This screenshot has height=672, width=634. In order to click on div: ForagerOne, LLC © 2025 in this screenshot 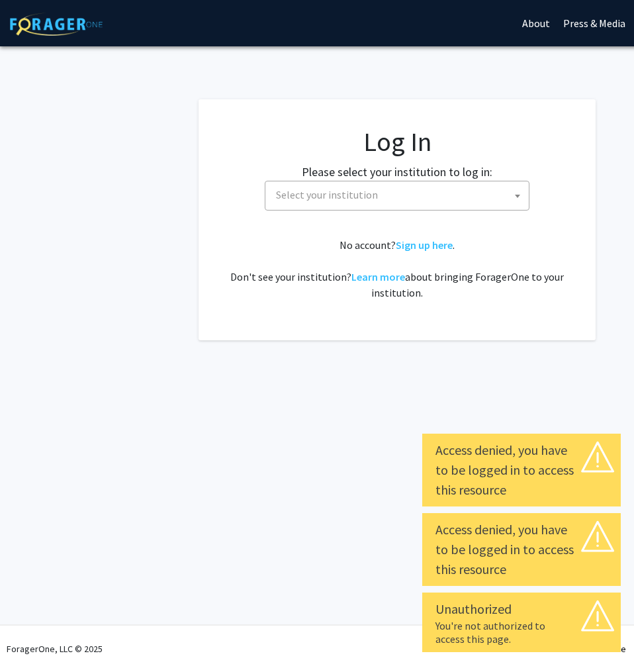, I will do `click(55, 649)`.